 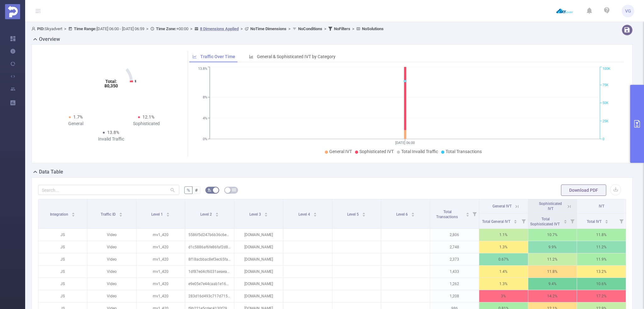 What do you see at coordinates (209, 247) in the screenshot?
I see `p: d1c5886af6fe86faf2d8ea9de1241899` at bounding box center [209, 247].